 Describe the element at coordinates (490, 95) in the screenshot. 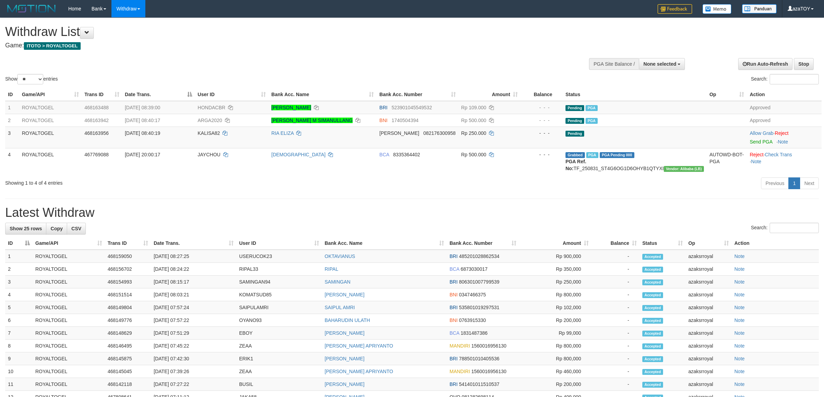

I see `th: Amount: activate to sort column ascending` at that location.